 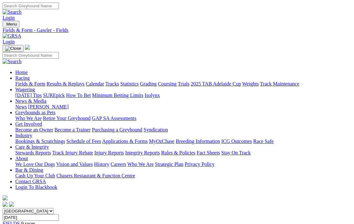 What do you see at coordinates (183, 130) in the screenshot?
I see `div: Get Involved` at bounding box center [183, 130].